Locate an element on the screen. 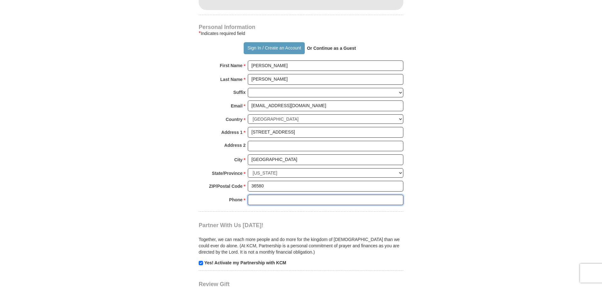 This screenshot has width=602, height=287. strong: City is located at coordinates (238, 160).